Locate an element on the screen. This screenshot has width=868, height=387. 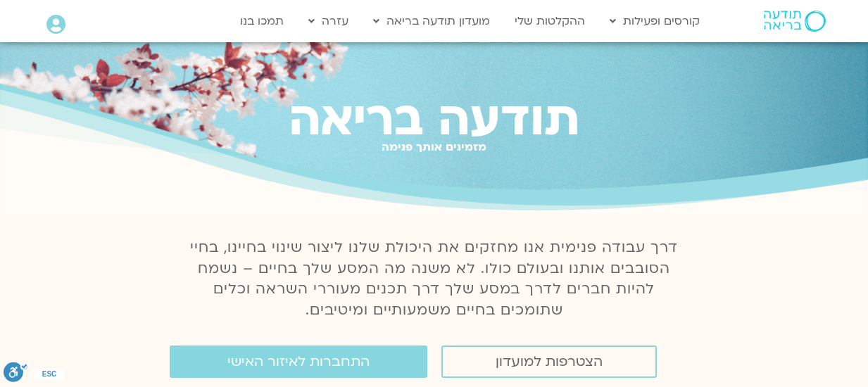
a: עזרה is located at coordinates (328, 21).